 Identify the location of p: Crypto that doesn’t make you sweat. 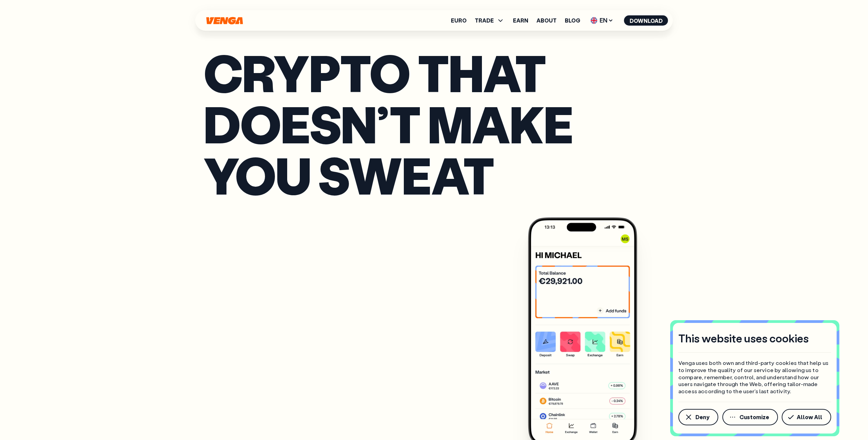
(434, 124).